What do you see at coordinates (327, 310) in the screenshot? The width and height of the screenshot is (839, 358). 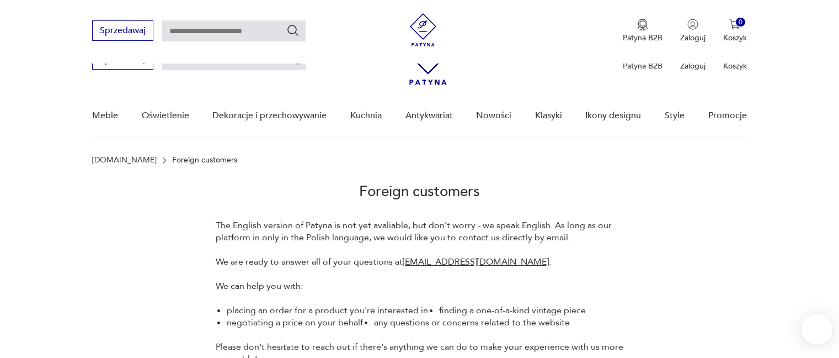 I see `li: placing an order for a product you're interested in` at bounding box center [327, 310].